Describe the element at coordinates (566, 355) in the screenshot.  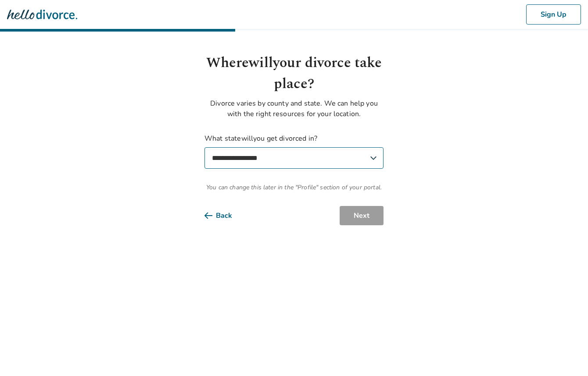
I see `div: Chat Widget` at that location.